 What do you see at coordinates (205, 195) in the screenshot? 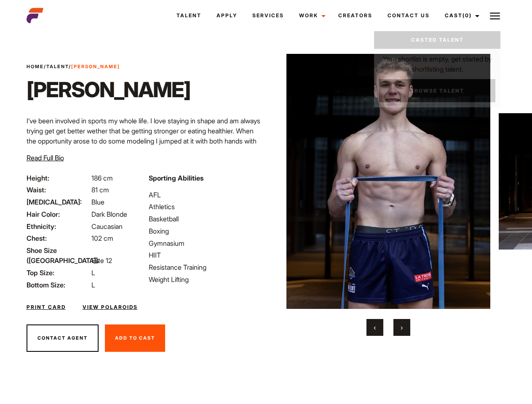
I see `li: AFL` at bounding box center [205, 195].